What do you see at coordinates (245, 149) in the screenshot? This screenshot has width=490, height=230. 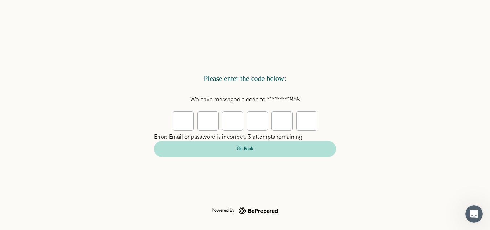 I see `div: Go Back` at bounding box center [245, 149].